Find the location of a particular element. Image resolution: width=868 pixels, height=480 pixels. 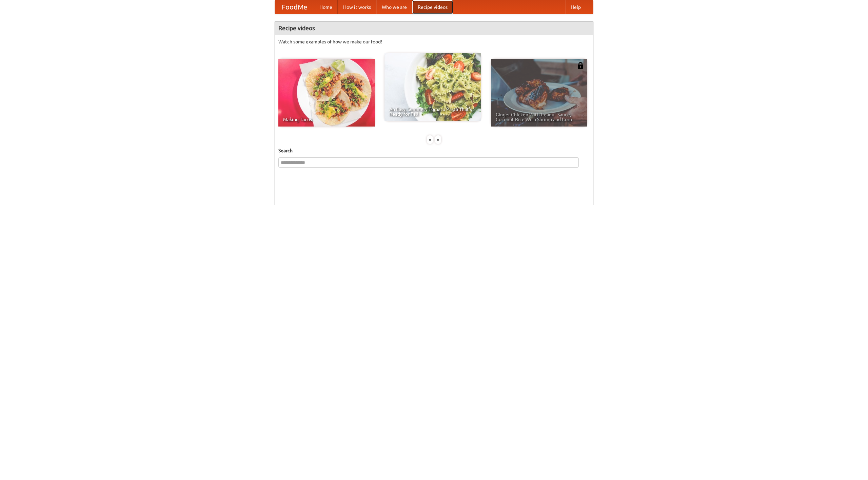

span: An Easy, Summery Tomato Pasta That's Ready for Fall is located at coordinates (433, 111).